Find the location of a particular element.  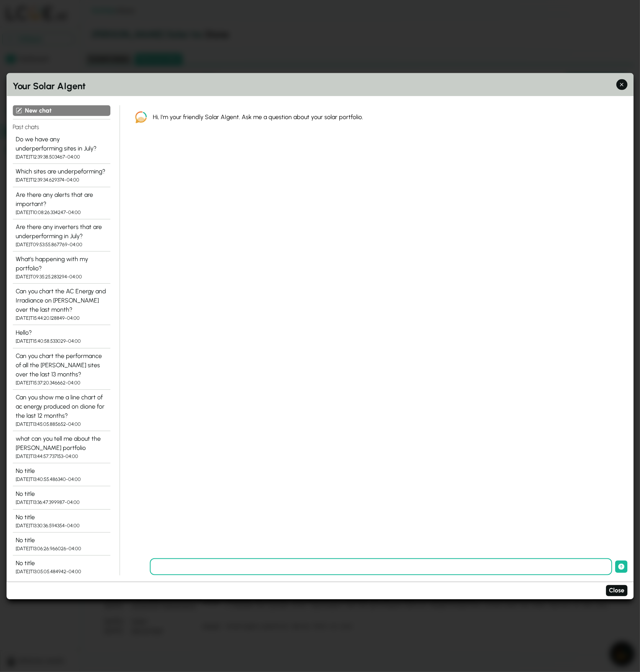

div: Which sites are underpeforming? is located at coordinates (61, 172).